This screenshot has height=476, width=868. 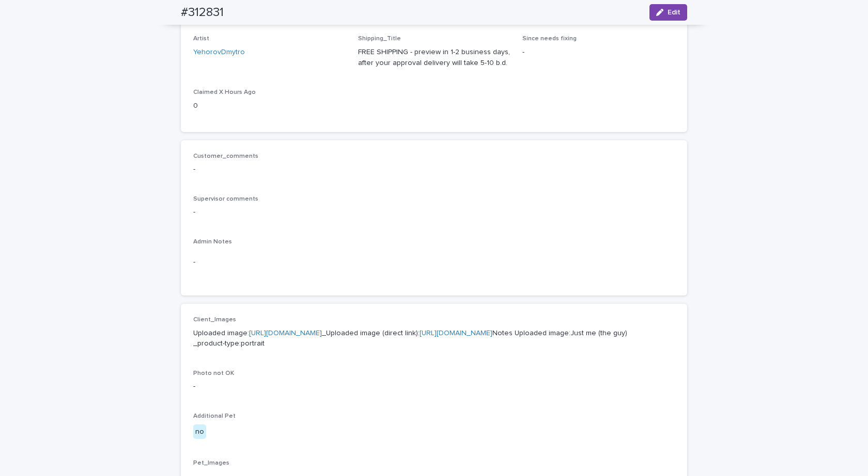 I want to click on h2: #312831, so click(x=202, y=13).